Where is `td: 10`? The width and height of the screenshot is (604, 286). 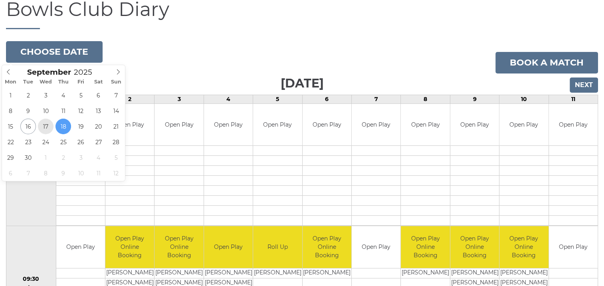
td: 10 is located at coordinates (524, 99).